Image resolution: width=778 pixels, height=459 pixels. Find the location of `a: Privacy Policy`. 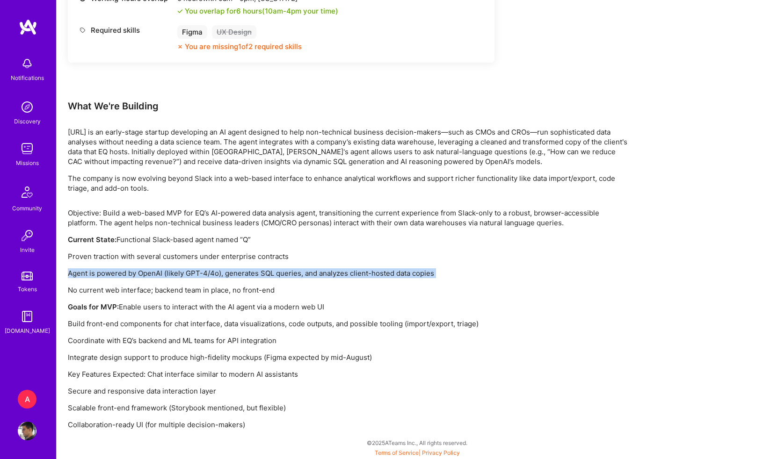

a: Privacy Policy is located at coordinates (441, 453).